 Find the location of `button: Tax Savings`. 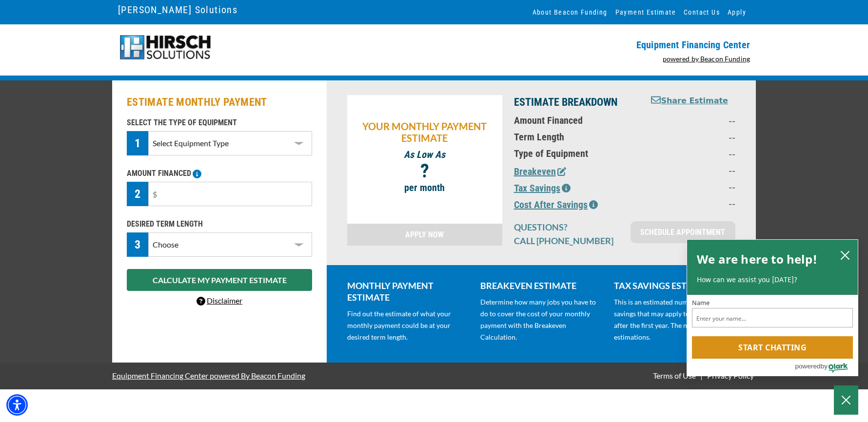

button: Tax Savings is located at coordinates (542, 188).